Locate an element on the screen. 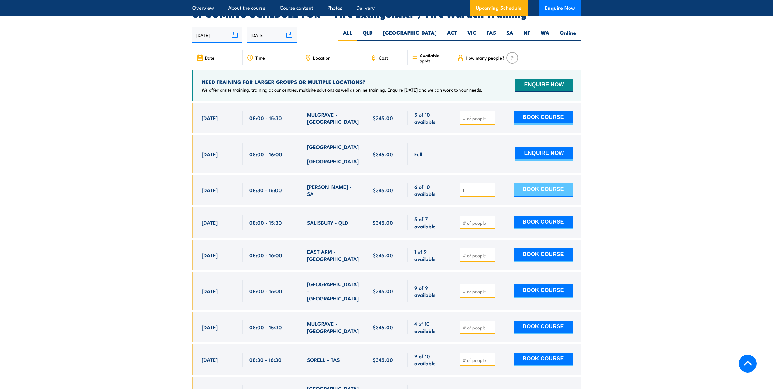 Image resolution: width=773 pixels, height=389 pixels. h2: UPCOMING SCHEDULE FOR - "Fire Extinguisher / Fire Warden Training" is located at coordinates (387, 13).